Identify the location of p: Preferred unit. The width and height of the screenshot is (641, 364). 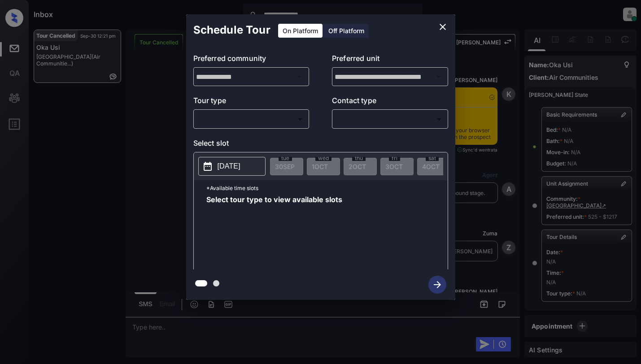
(389, 60).